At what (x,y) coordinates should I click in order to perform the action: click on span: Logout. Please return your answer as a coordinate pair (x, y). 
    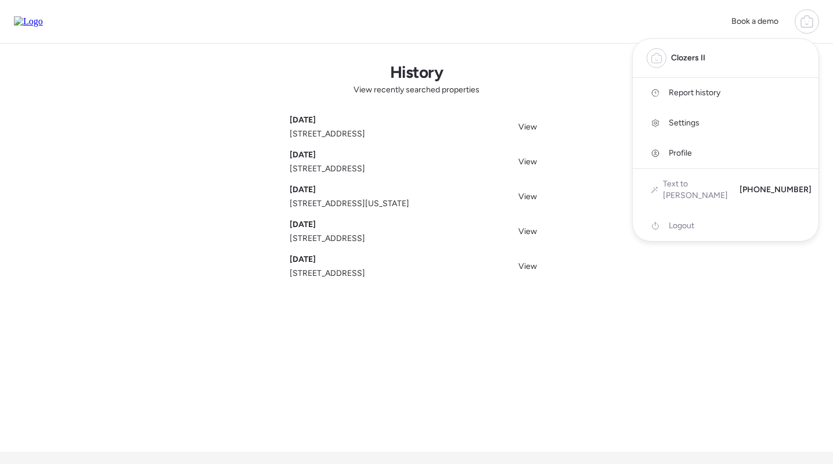
    Looking at the image, I should click on (682, 226).